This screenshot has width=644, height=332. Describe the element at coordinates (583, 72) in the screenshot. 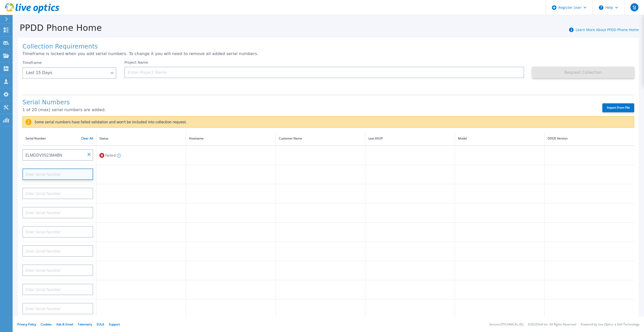

I see `button: Request Collection` at that location.